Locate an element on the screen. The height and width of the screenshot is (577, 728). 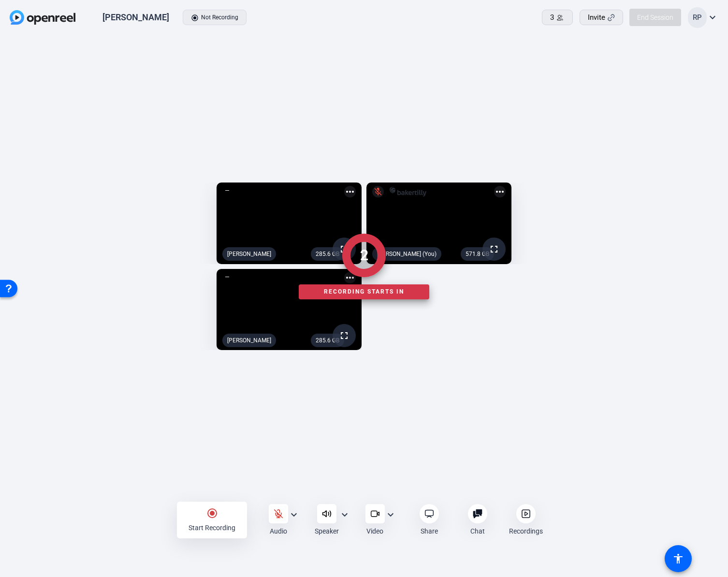
mat-icon: accessibility is located at coordinates (678, 559).